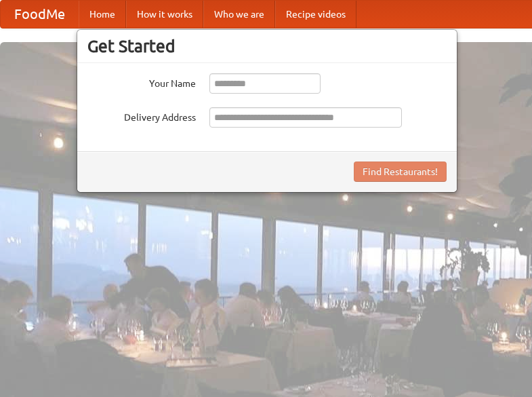  What do you see at coordinates (40, 14) in the screenshot?
I see `a: FoodMe` at bounding box center [40, 14].